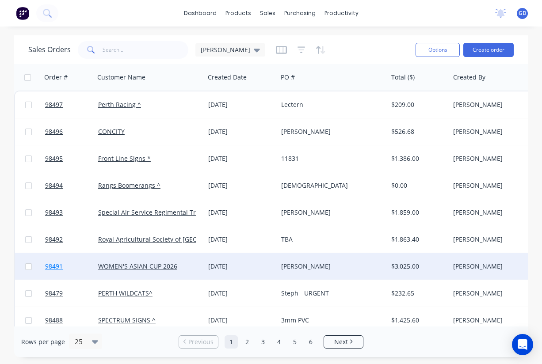 This screenshot has height=364, width=542. What do you see at coordinates (54, 293) in the screenshot?
I see `span: 98479` at bounding box center [54, 293].